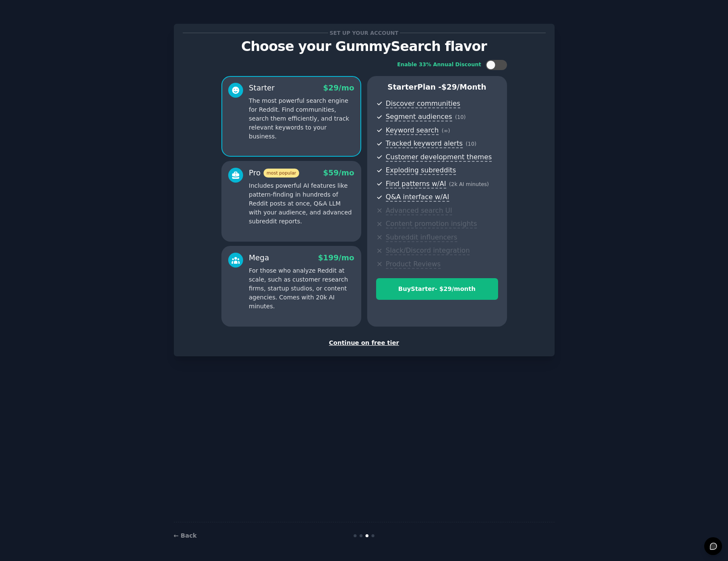  I want to click on p: For those who analyze Reddit at scale, such as customer research firms, startup studios, or conte..., so click(301, 288).